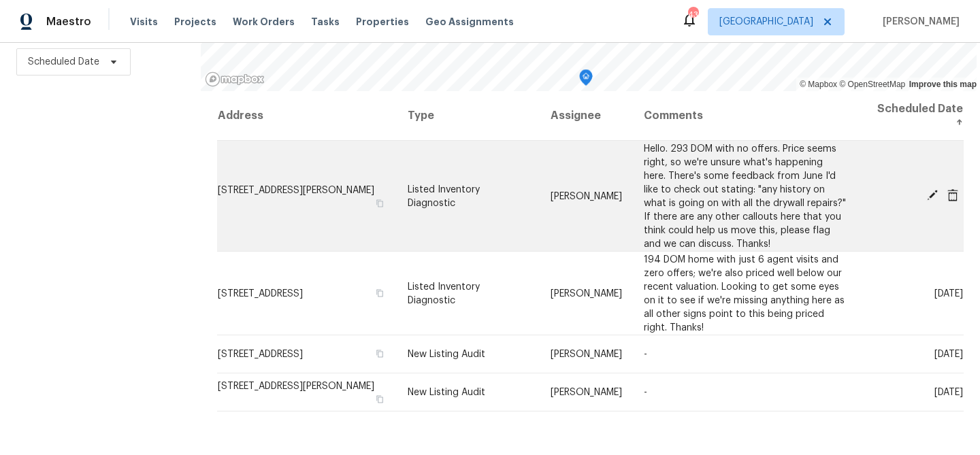 Image resolution: width=980 pixels, height=455 pixels. Describe the element at coordinates (872, 84) in the screenshot. I see `a: OpenStreetMap` at that location.